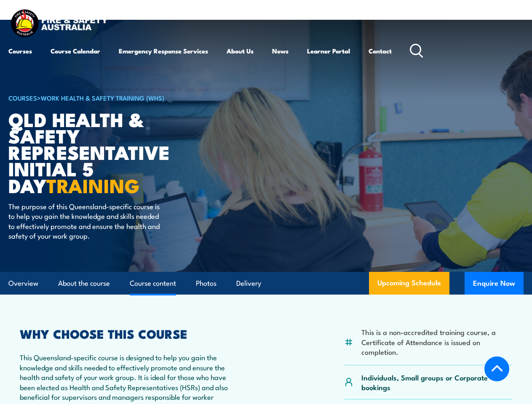 The width and height of the screenshot is (532, 404). I want to click on a: Emergency Response Services, so click(163, 51).